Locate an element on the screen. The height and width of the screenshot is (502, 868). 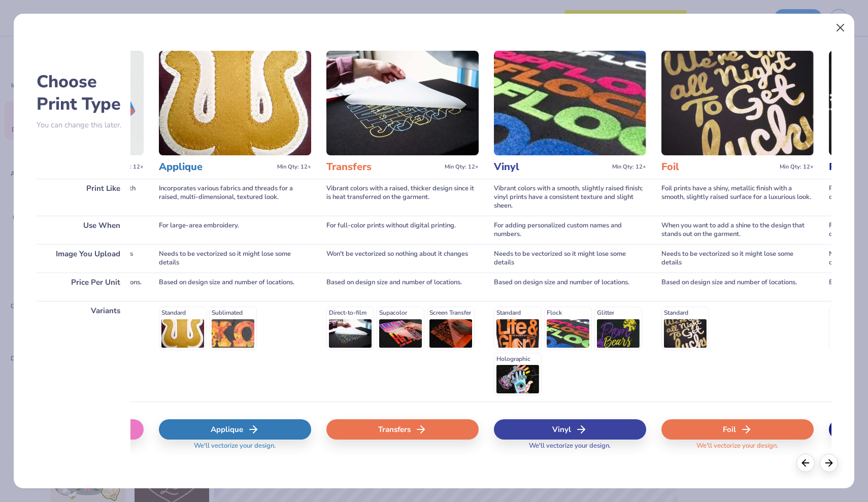
div: Won't be vectorized so nothing about it changes is located at coordinates (403, 258).